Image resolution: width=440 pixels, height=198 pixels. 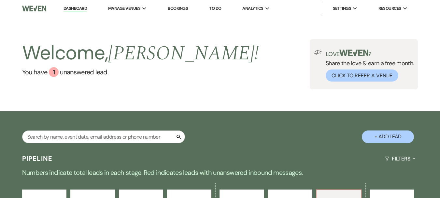 What do you see at coordinates (37, 158) in the screenshot?
I see `h3: Pipeline` at bounding box center [37, 158].